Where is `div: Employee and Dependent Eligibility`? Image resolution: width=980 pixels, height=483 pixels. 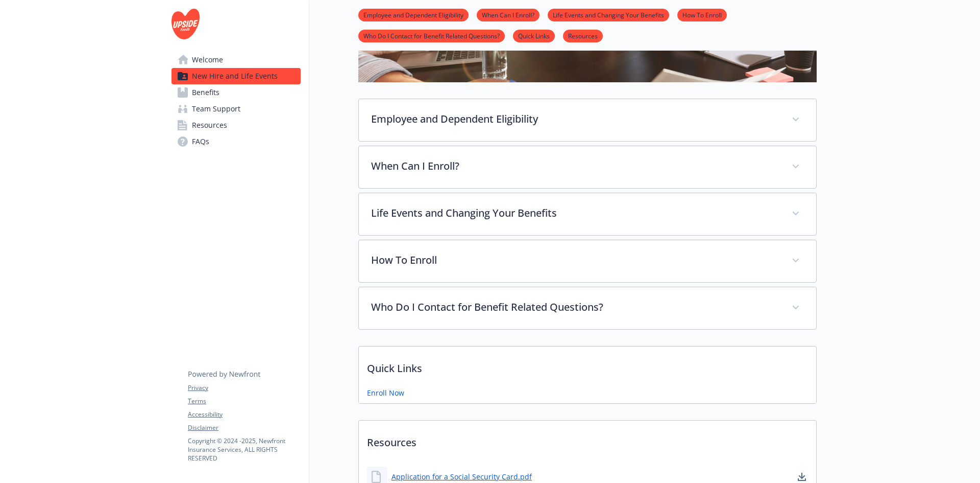 div: Employee and Dependent Eligibility is located at coordinates (587, 120).